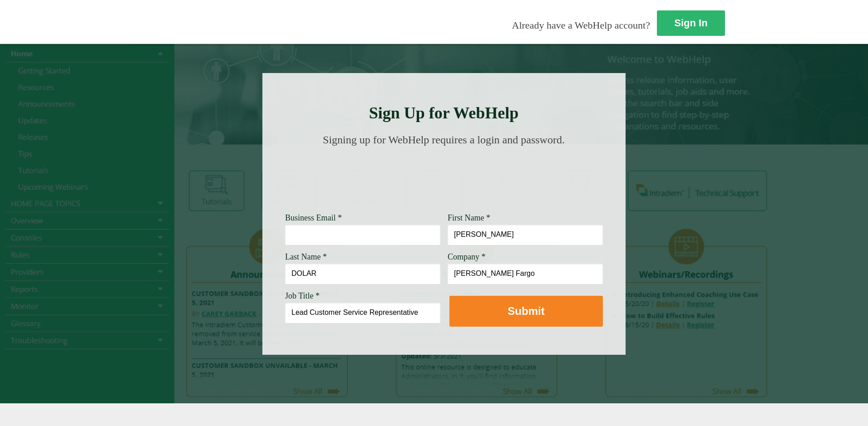  I want to click on span: Already have a WebHelp account?, so click(581, 25).